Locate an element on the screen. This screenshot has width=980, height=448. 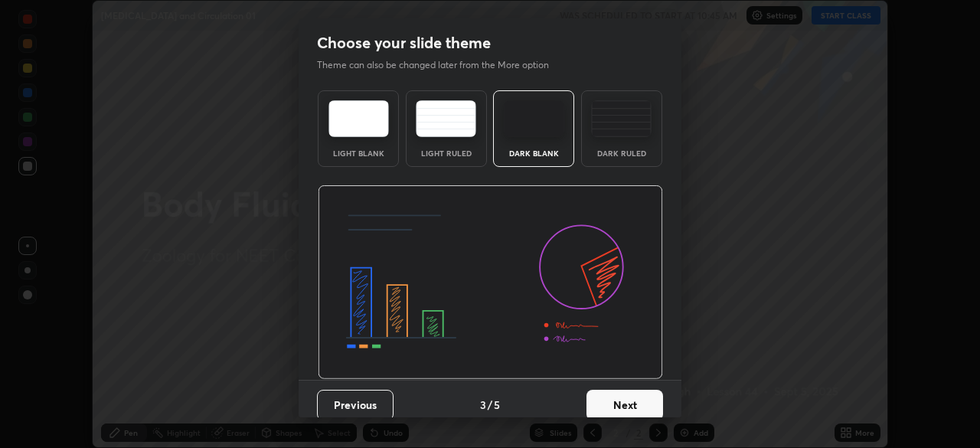
div: Light Blank is located at coordinates (358, 153).